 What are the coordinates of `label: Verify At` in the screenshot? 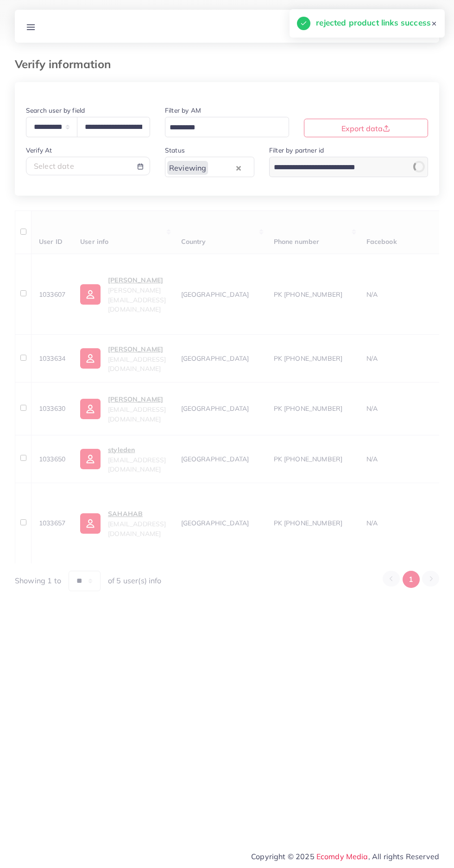 It's located at (39, 150).